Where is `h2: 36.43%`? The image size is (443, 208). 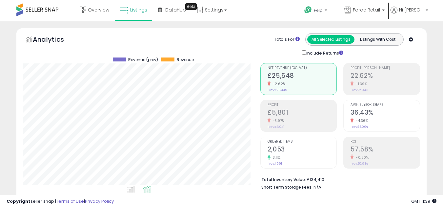 h2: 36.43% is located at coordinates (385, 113).